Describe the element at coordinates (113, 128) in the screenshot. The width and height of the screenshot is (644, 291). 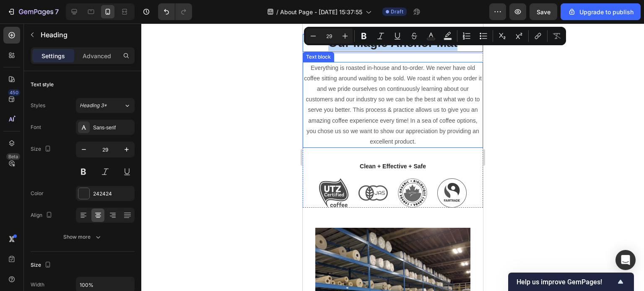
I see `div: Sans-serif` at that location.